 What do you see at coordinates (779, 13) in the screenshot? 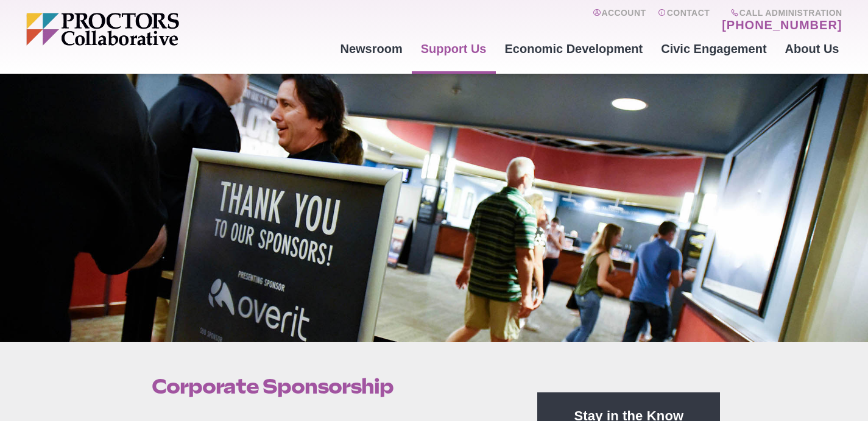
I see `span: Call Administration` at bounding box center [779, 13].